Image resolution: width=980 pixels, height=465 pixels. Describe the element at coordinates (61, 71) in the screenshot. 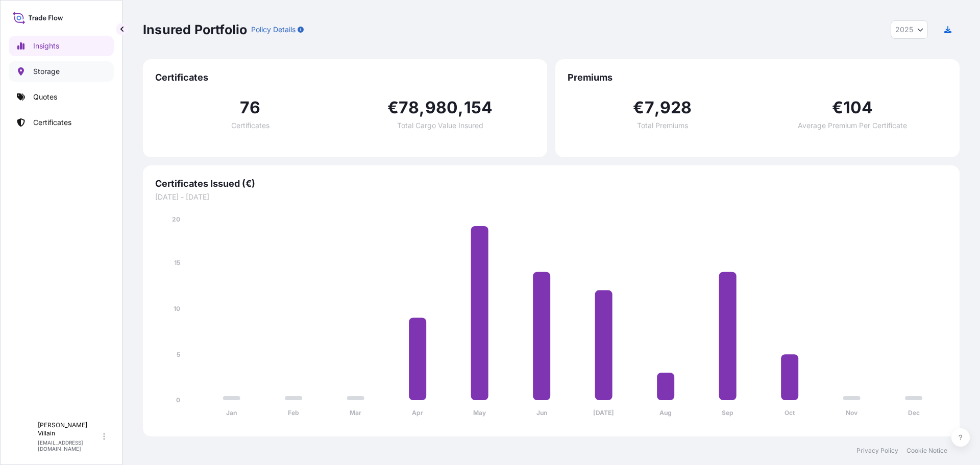

I see `a: Storage` at that location.